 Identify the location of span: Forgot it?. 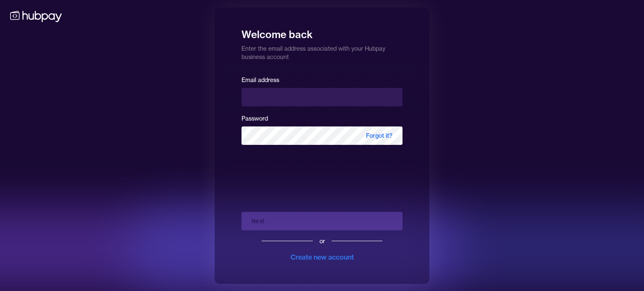
(379, 135).